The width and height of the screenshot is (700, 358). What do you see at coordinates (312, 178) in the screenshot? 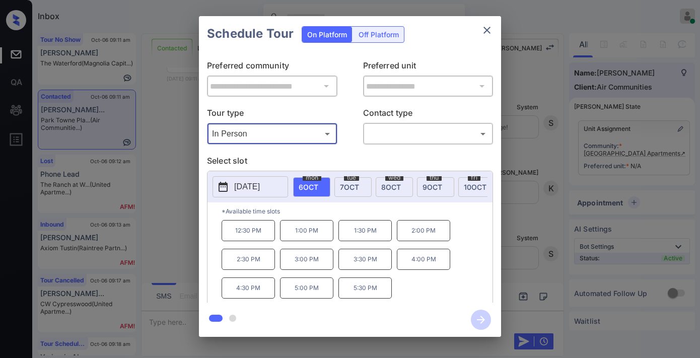
I see `span: mon` at bounding box center [312, 178].